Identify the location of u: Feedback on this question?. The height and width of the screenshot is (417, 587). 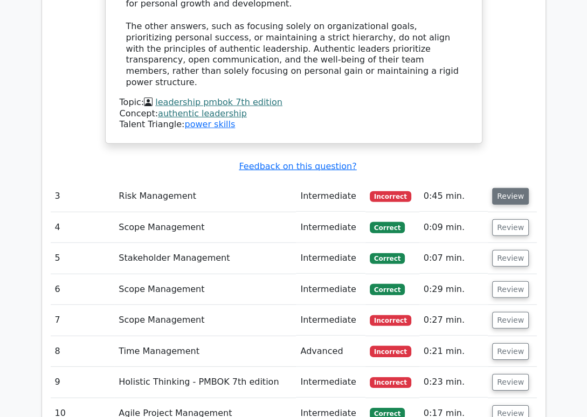
(298, 166).